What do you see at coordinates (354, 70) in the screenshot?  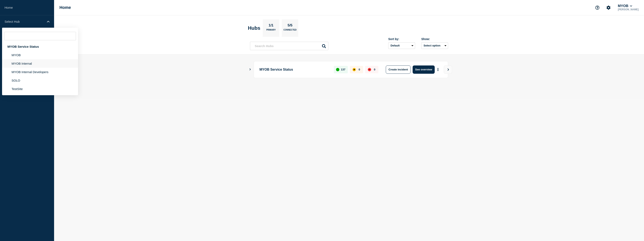 I see `div: affected` at bounding box center [354, 70].